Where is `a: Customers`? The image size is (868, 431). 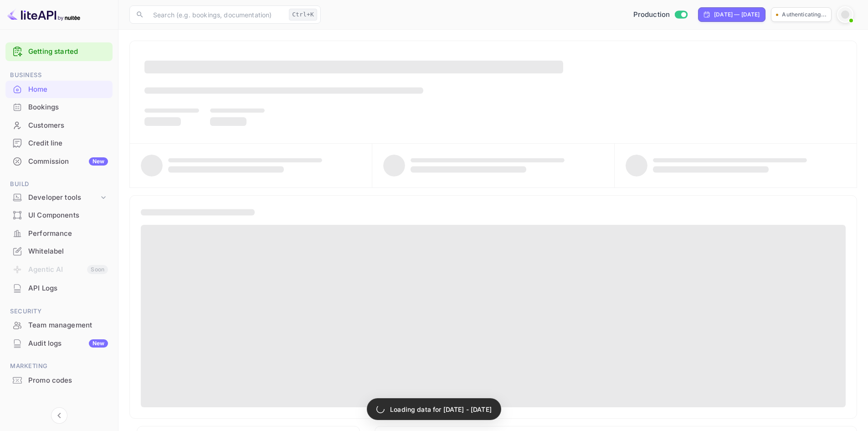
a: Customers is located at coordinates (59, 125).